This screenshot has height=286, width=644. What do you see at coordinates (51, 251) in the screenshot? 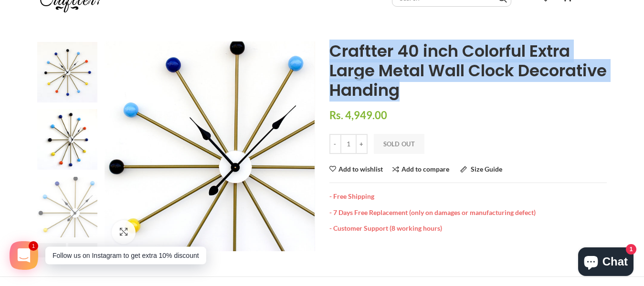
I see `button: Previous` at bounding box center [51, 251].